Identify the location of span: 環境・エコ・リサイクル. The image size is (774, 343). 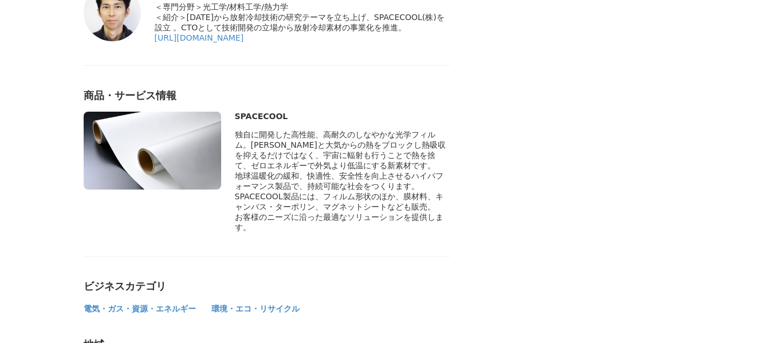
(255, 309).